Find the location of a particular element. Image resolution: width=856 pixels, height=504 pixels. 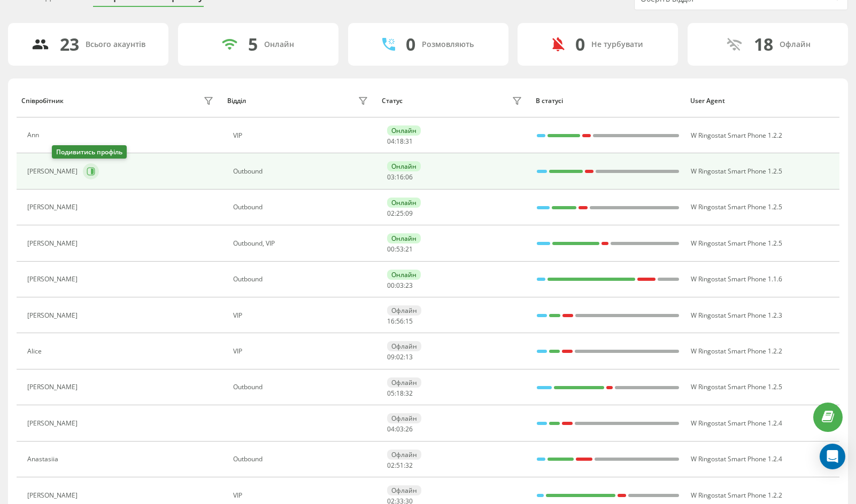

div: 18 is located at coordinates (764, 44).